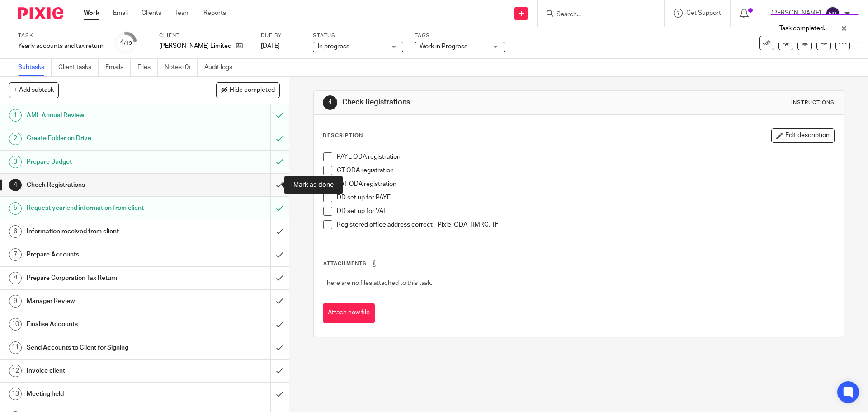 The height and width of the screenshot is (412, 868). What do you see at coordinates (16, 139) in the screenshot?
I see `div: 2` at bounding box center [16, 139].